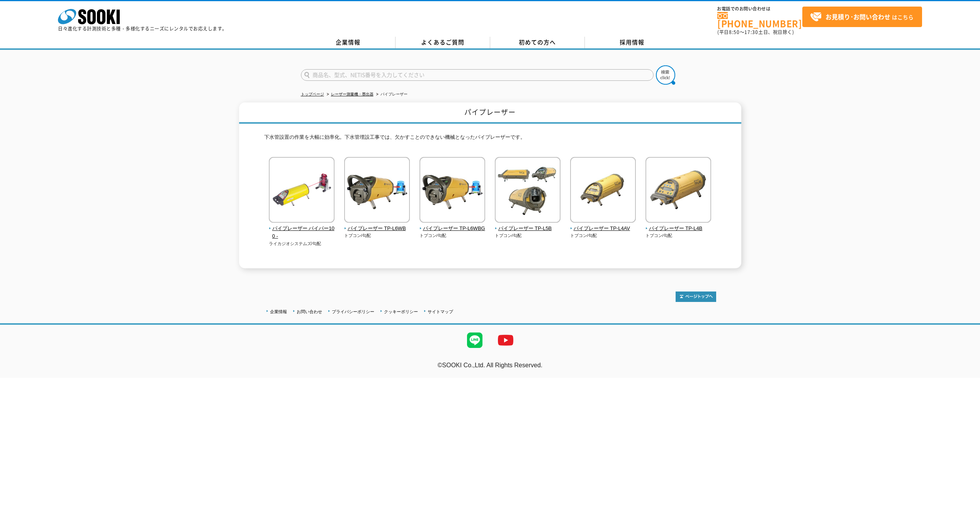 Image resolution: width=980 pixels, height=508 pixels. Describe the element at coordinates (301, 244) in the screenshot. I see `p: ライカジオシステムズ/勾配` at that location.